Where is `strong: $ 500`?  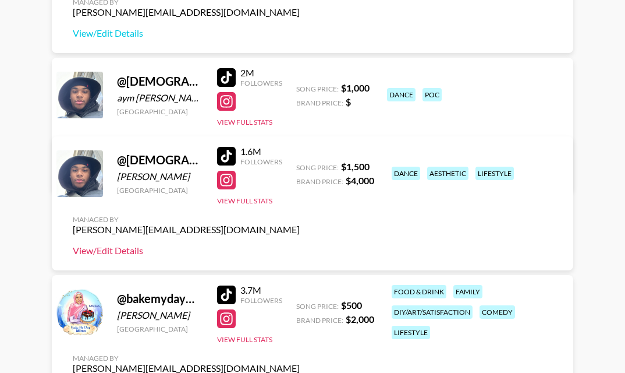 strong: $ 500 is located at coordinates (352, 305).